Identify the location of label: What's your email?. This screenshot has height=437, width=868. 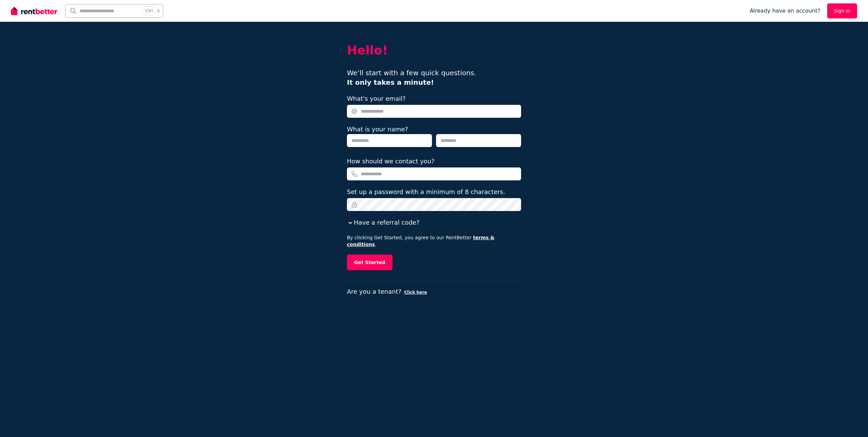
(376, 98).